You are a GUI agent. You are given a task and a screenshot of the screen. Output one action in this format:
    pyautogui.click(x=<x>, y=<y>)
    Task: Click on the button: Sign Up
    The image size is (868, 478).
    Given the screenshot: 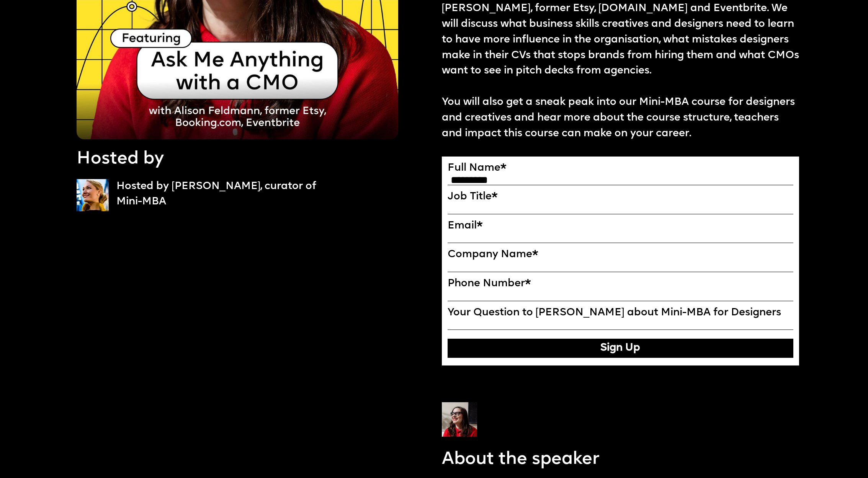 What is the action you would take?
    pyautogui.click(x=621, y=348)
    